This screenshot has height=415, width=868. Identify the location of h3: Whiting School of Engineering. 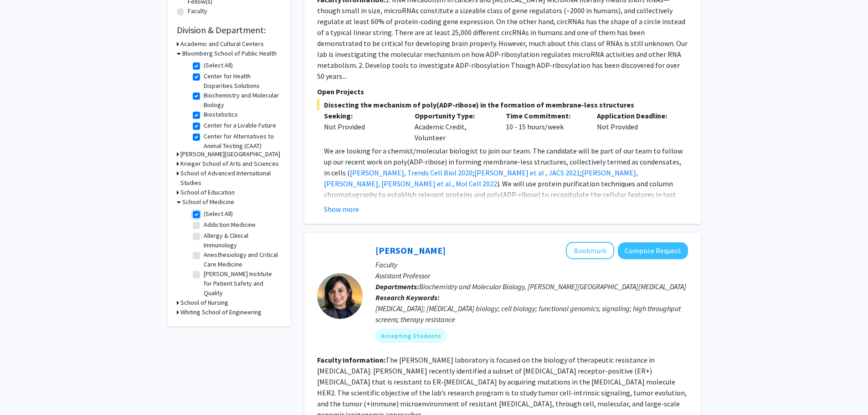
(221, 312).